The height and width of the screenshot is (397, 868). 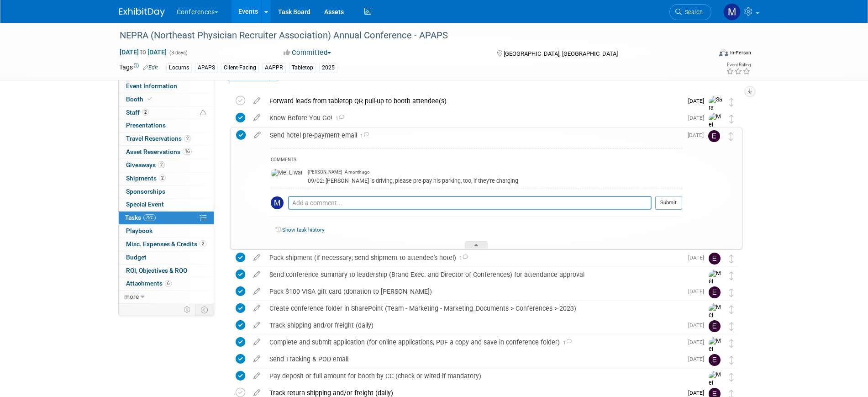 I want to click on div: Forward leads from tabletop QR pull-up to booth attendee(s), so click(x=474, y=101).